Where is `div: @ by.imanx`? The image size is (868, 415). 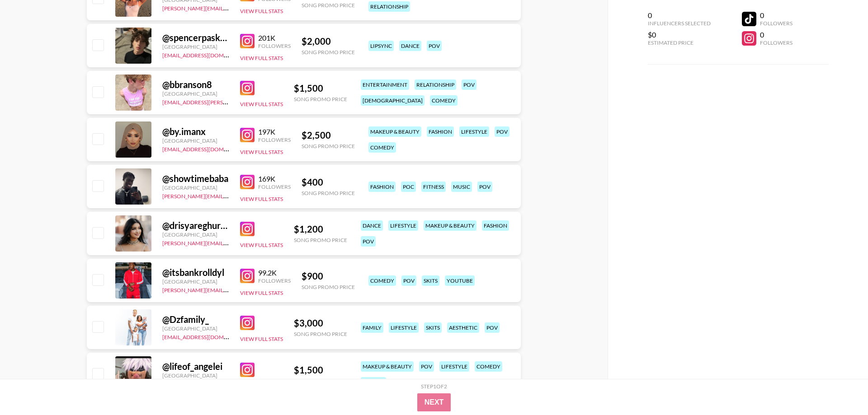
div: @ by.imanx is located at coordinates (195, 132).